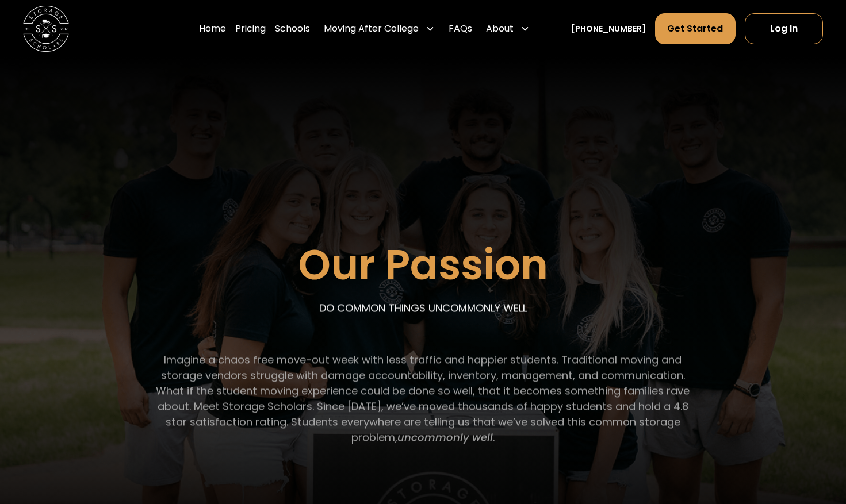 This screenshot has width=846, height=504. Describe the element at coordinates (292, 29) in the screenshot. I see `a: Schools` at that location.